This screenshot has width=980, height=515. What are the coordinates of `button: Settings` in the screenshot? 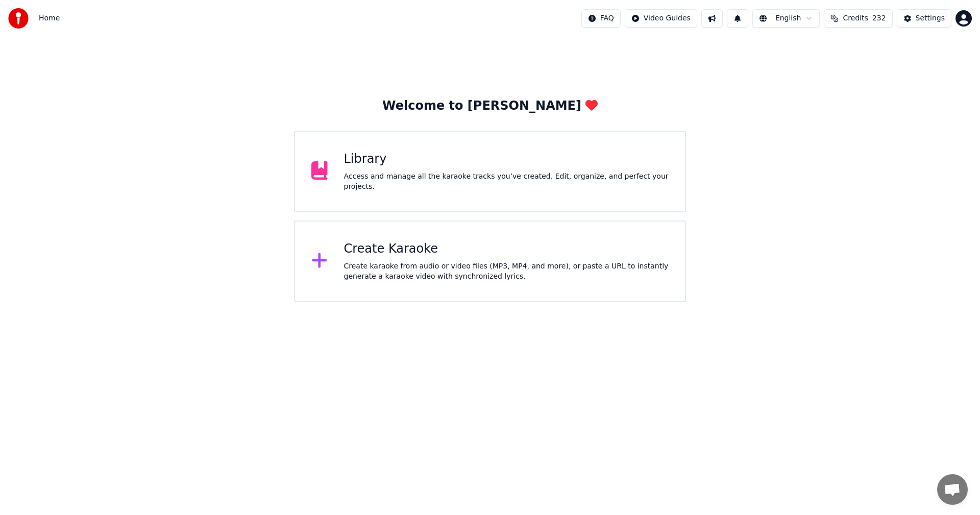 It's located at (924, 18).